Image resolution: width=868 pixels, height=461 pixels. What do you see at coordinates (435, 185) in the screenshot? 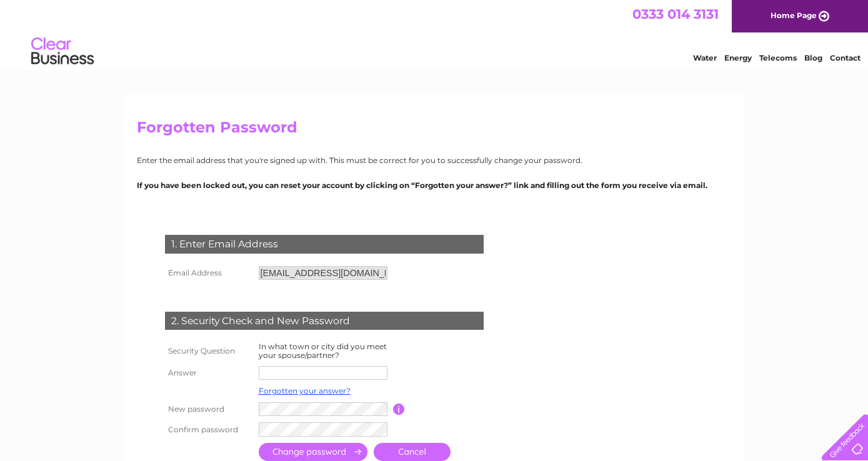
I see `p: If you have been locked out, you can reset your account by clicking on “Forgotten your answer?” l...` at bounding box center [435, 185].